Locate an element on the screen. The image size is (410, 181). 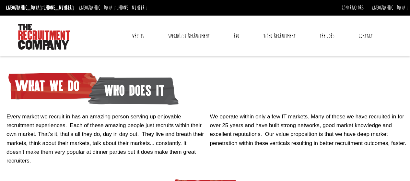
a: The Jobs is located at coordinates (327, 36).